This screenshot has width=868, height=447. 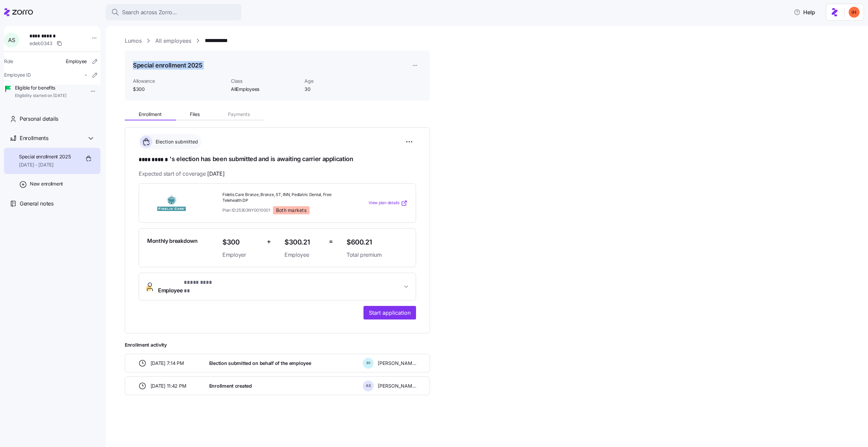 What do you see at coordinates (390, 312) in the screenshot?
I see `span: Start application` at bounding box center [390, 312].